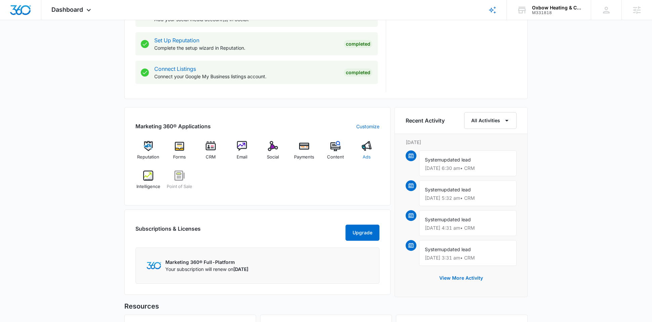 The width and height of the screenshot is (652, 322). I want to click on h5: Resources, so click(326, 307).